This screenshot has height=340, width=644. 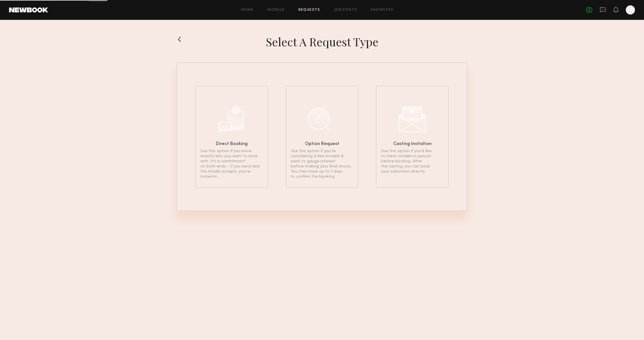 What do you see at coordinates (345, 10) in the screenshot?
I see `a: Job Posts` at bounding box center [345, 10].